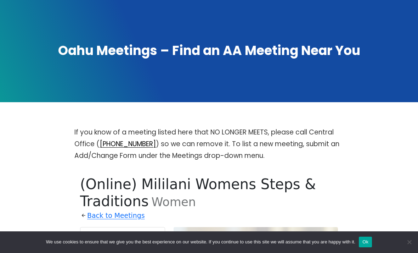 This screenshot has height=253, width=418. I want to click on a: Back to Meetings, so click(116, 215).